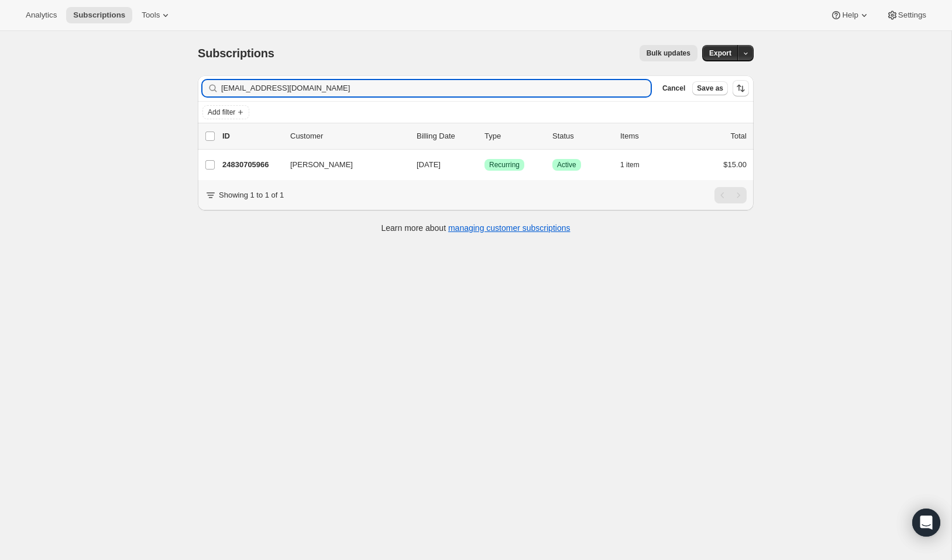 Image resolution: width=952 pixels, height=560 pixels. What do you see at coordinates (510, 228) in the screenshot?
I see `a: managing customer subscriptions` at bounding box center [510, 228].